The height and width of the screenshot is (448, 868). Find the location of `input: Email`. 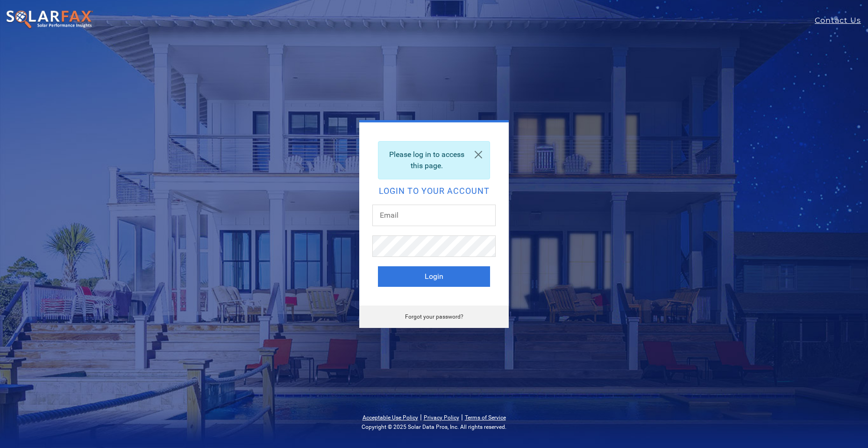

input: Email is located at coordinates (434, 215).